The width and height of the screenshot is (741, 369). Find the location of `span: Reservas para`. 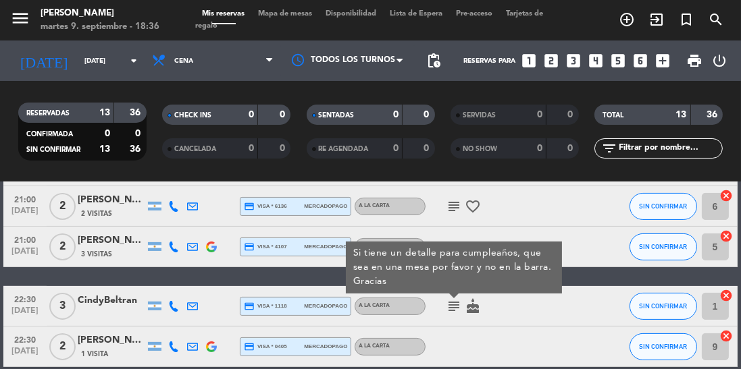

span: Reservas para is located at coordinates (489, 61).